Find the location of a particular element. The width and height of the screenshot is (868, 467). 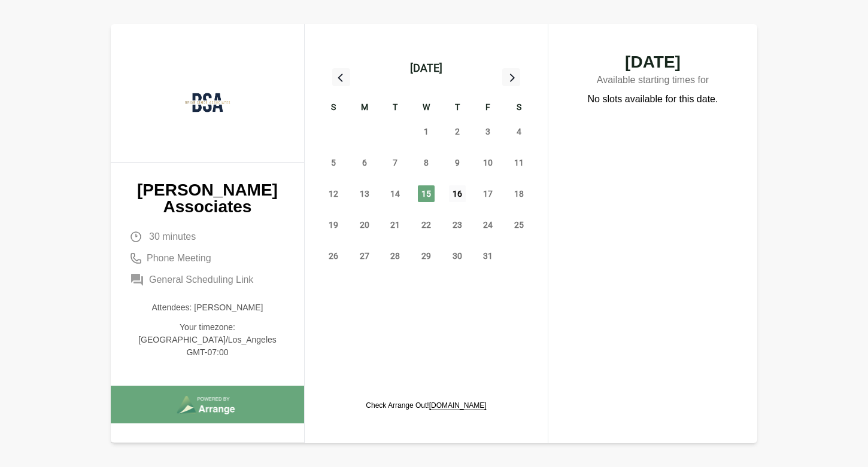

span: Tuesday, October 28, 2025 is located at coordinates (395, 256).